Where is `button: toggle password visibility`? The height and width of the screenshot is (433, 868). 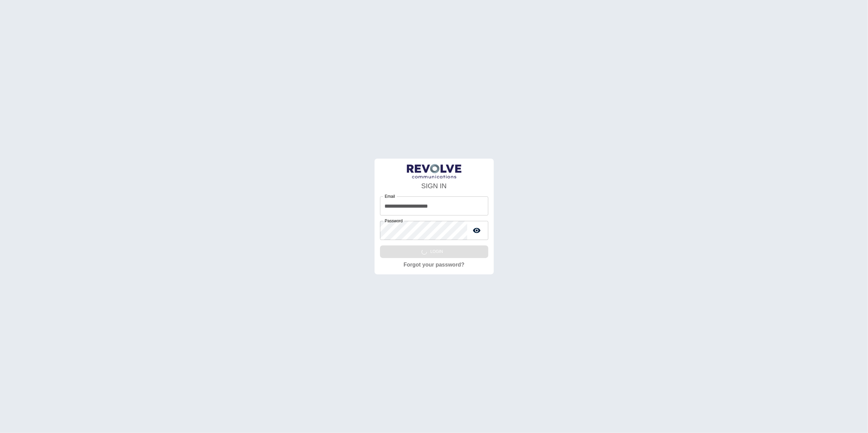
button: toggle password visibility is located at coordinates (477, 230).